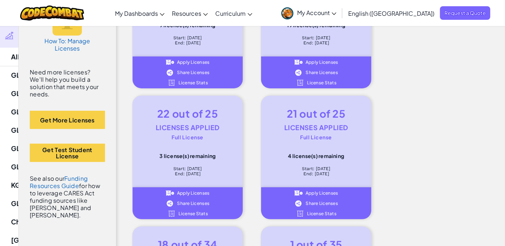 This screenshot has height=246, width=505. Describe the element at coordinates (52, 13) in the screenshot. I see `a: CodeCombat logo` at that location.